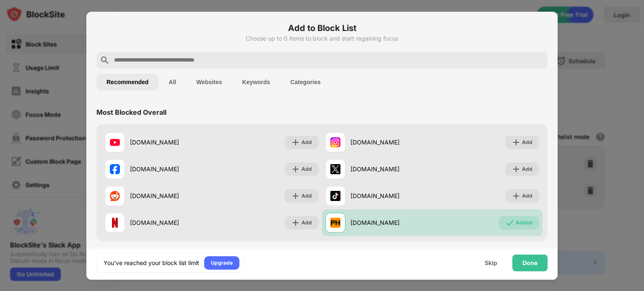 The image size is (644, 291). I want to click on img: search.svg, so click(105, 60).